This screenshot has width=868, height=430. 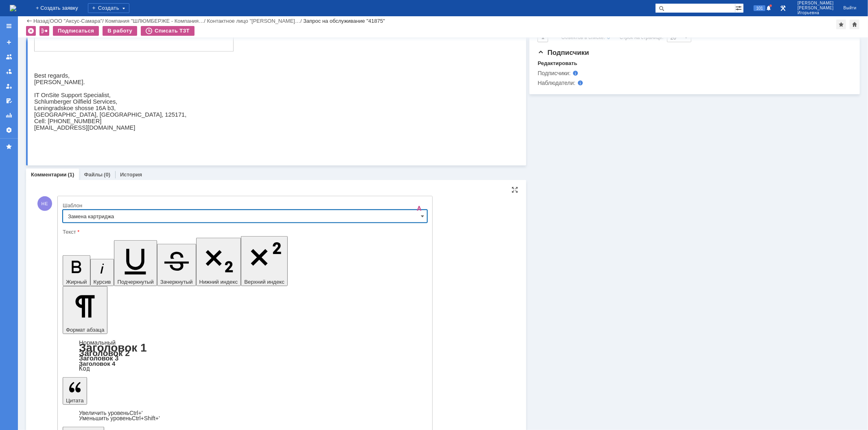 I want to click on button: Зачеркнутый, so click(x=176, y=265).